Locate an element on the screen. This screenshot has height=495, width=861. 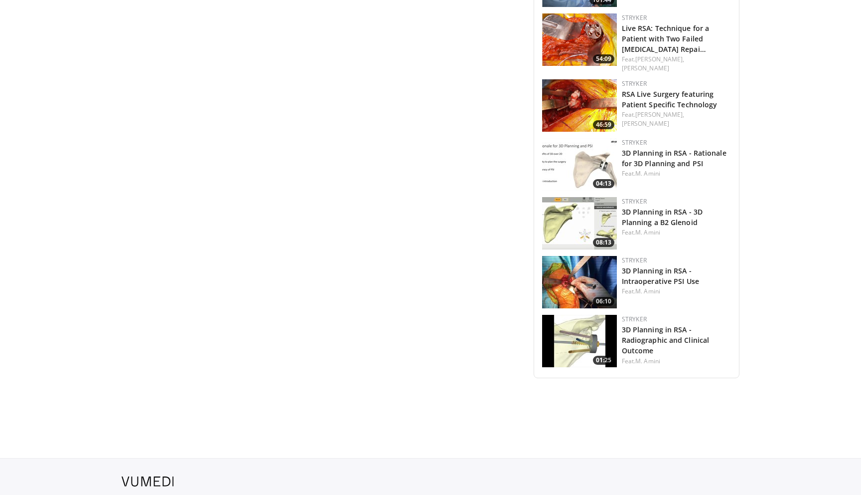
a: RSA Live Surgery featuring Patient Specific Technology is located at coordinates (670, 99).